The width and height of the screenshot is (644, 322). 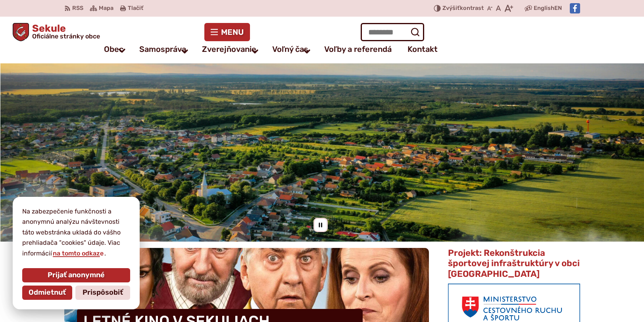 I want to click on span: Menu, so click(x=232, y=32).